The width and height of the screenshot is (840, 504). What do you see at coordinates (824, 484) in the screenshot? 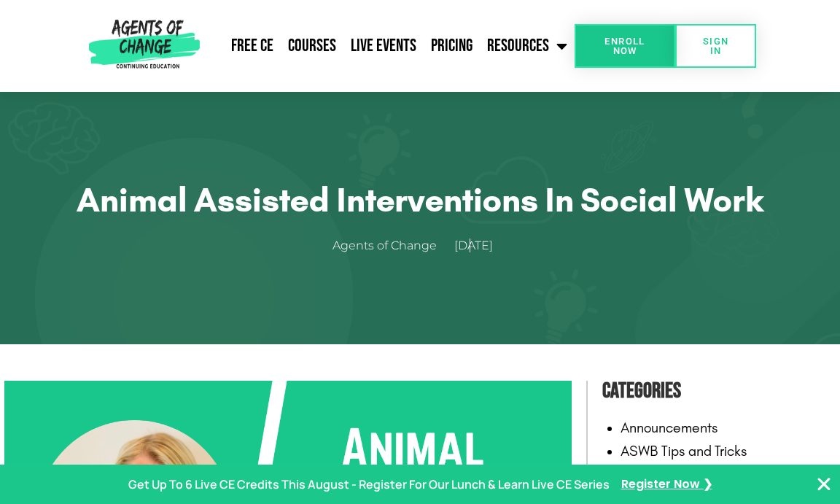
I see `button: Close Banner` at bounding box center [824, 484].